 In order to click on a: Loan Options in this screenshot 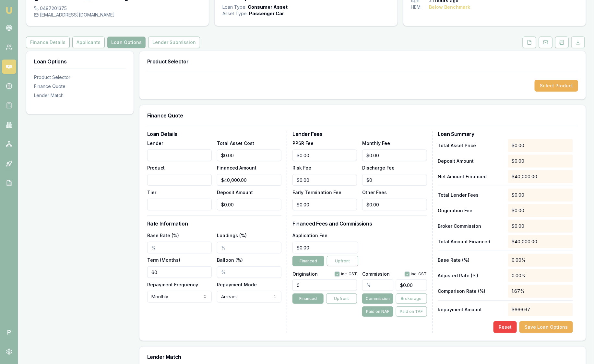, I will do `click(126, 42)`.